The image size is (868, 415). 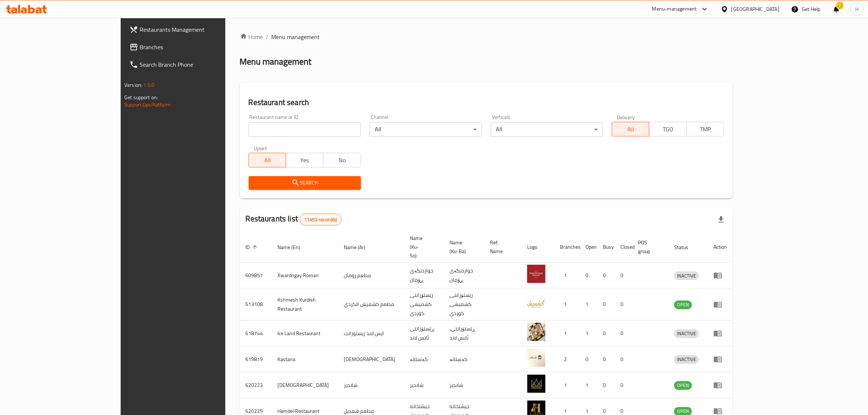 What do you see at coordinates (200, 65) in the screenshot?
I see `span: Search Branch Phone` at bounding box center [200, 65].